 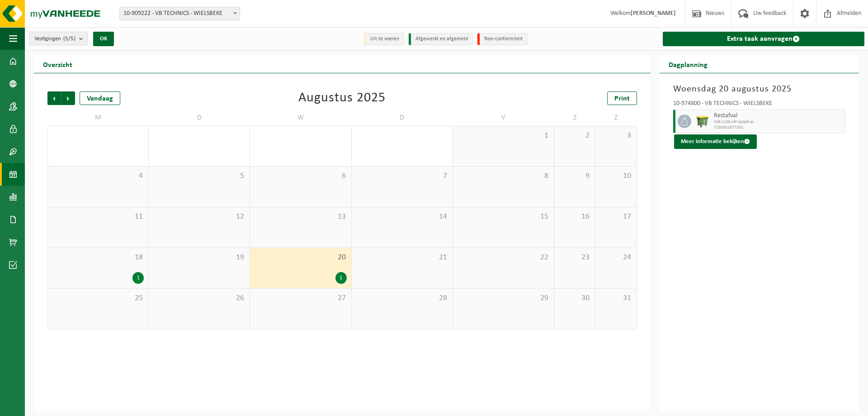 What do you see at coordinates (574, 258) in the screenshot?
I see `span: 23` at bounding box center [574, 258].